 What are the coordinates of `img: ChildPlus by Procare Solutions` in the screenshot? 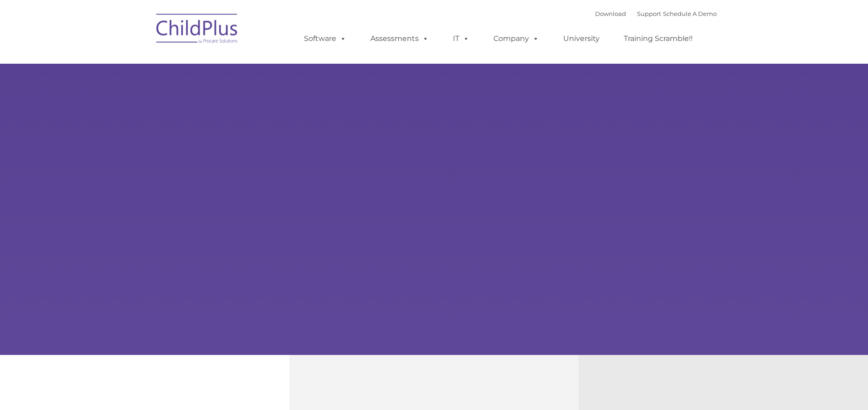 It's located at (197, 30).